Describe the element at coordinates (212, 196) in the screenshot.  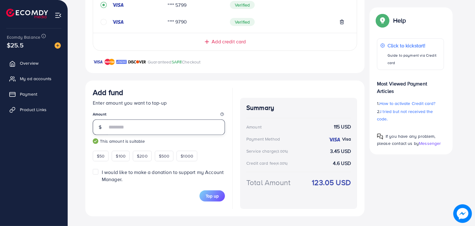
I see `span: Top up` at that location.